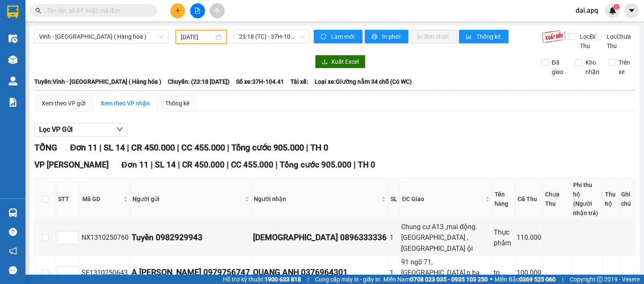 The image size is (644, 284). Describe the element at coordinates (338, 36) in the screenshot. I see `button: syncLàm mới` at that location.